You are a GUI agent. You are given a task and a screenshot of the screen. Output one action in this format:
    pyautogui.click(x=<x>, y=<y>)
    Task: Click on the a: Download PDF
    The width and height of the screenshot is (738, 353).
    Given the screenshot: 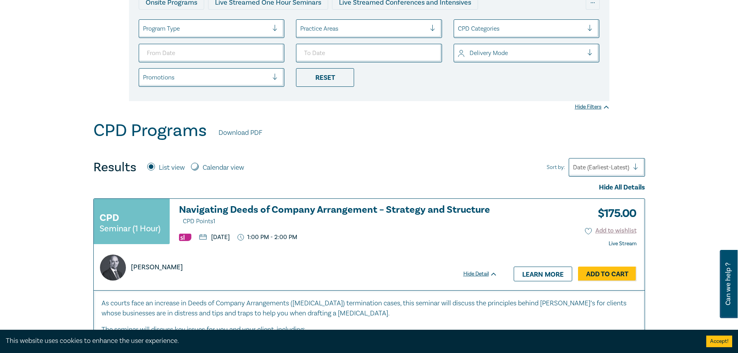 What is the action you would take?
    pyautogui.click(x=240, y=133)
    